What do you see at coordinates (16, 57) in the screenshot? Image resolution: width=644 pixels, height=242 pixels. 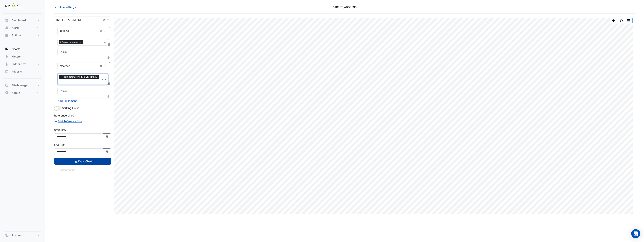 I see `span: Meters` at bounding box center [16, 57].